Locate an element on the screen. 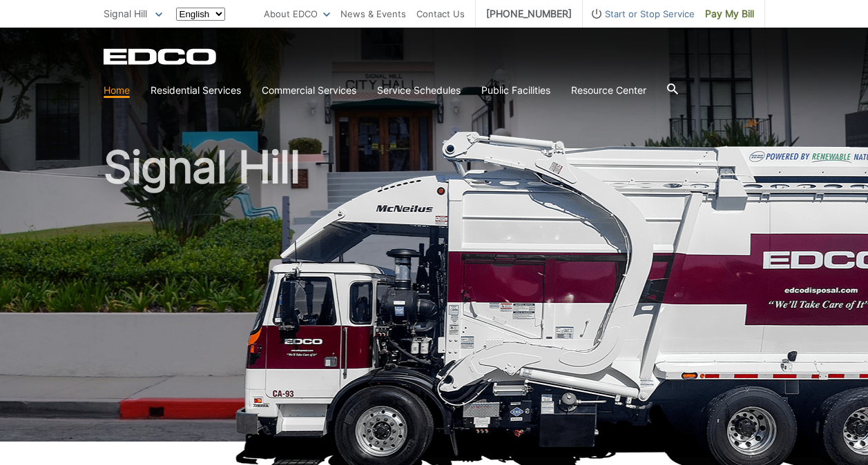 This screenshot has height=465, width=868. a: About EDCO is located at coordinates (296, 14).